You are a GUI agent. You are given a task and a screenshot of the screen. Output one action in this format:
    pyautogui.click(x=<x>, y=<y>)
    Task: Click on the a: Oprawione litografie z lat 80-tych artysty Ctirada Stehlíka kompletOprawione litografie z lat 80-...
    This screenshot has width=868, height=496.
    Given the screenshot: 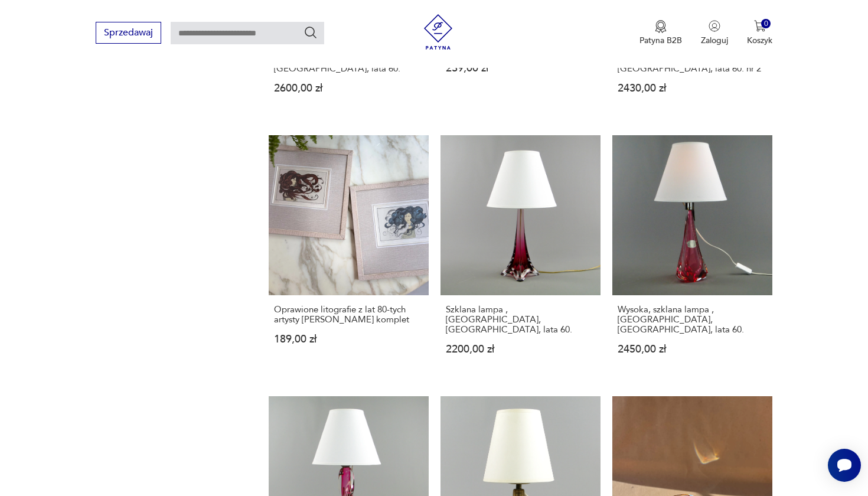 What is the action you would take?
    pyautogui.click(x=348, y=256)
    